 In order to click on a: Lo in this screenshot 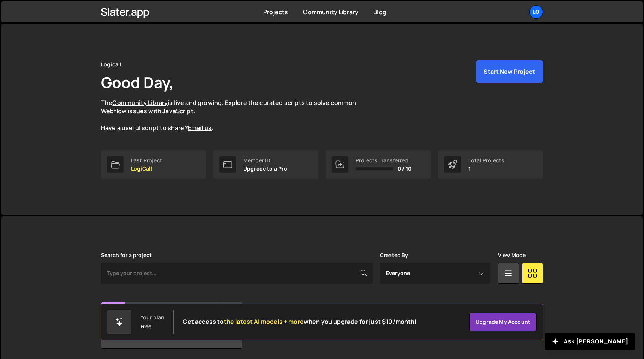, I will do `click(536, 12)`.